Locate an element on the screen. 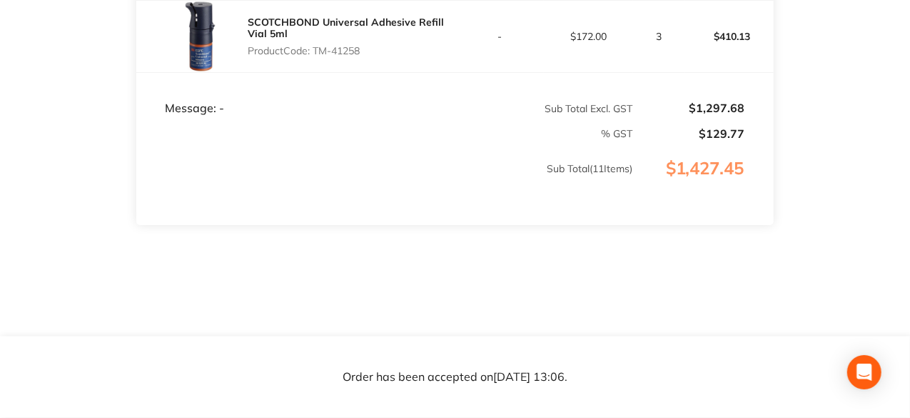 This screenshot has height=418, width=910. p: $129.77 is located at coordinates (689, 134).